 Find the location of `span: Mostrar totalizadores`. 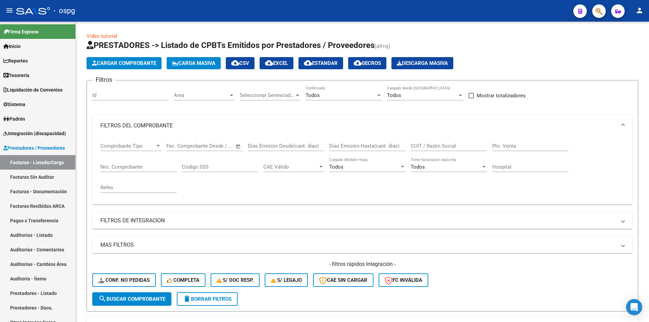

span: Mostrar totalizadores is located at coordinates (501, 96).